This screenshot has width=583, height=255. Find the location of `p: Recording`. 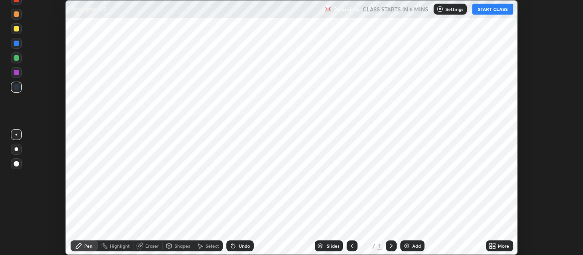

p: Recording is located at coordinates (346, 9).